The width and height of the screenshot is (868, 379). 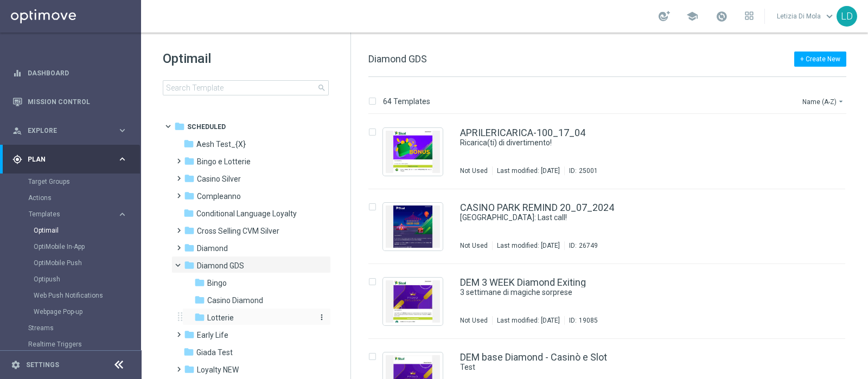 I want to click on a: Letizia Di Molakeyboard_arrow_down, so click(x=806, y=16).